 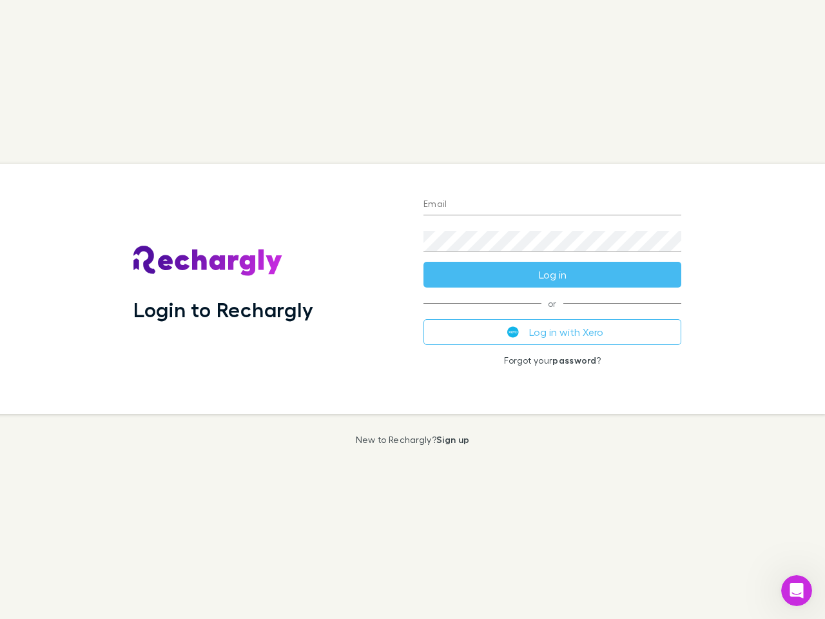 I want to click on p: New to Rechargly?, so click(x=413, y=440).